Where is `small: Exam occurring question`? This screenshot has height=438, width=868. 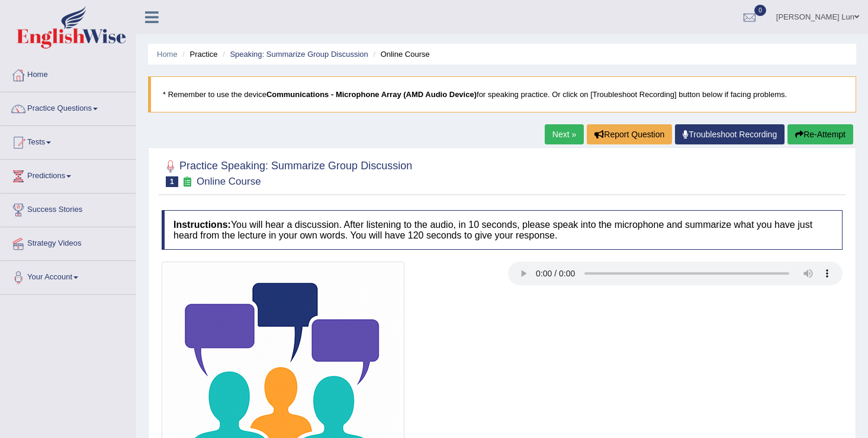
small: Exam occurring question is located at coordinates (187, 182).